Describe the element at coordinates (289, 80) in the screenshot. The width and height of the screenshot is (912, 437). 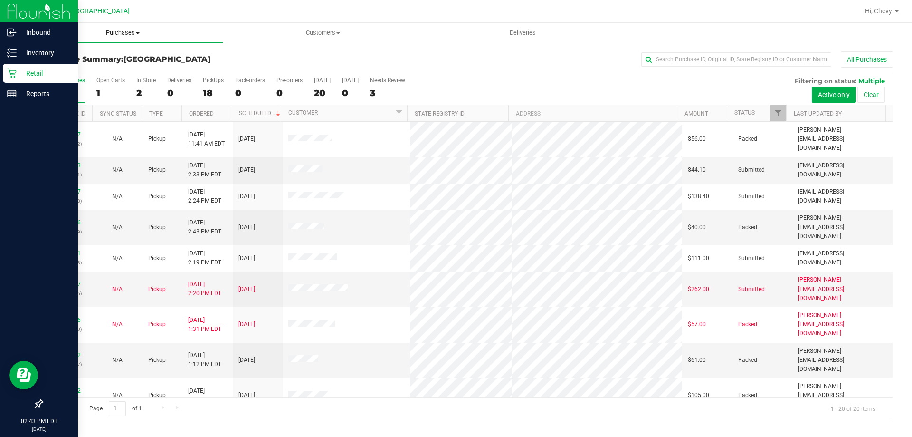
I see `div: Pre-orders` at that location.